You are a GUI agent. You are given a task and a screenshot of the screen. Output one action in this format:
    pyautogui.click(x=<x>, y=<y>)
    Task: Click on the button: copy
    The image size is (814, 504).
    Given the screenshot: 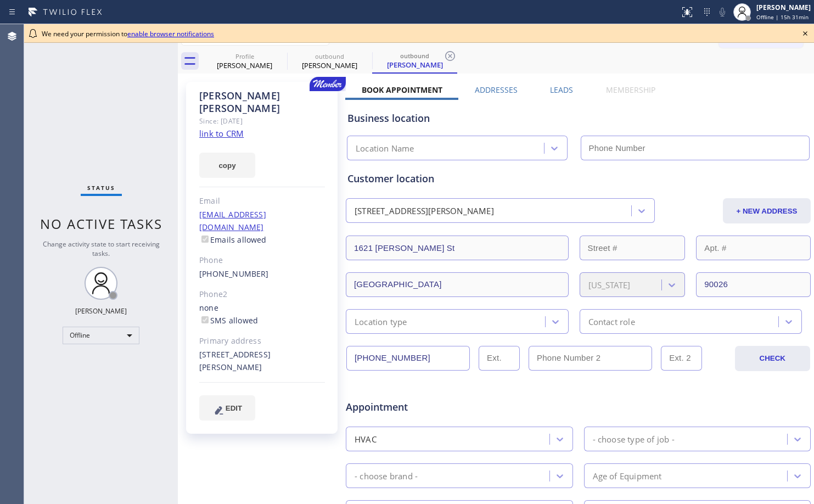 What is the action you would take?
    pyautogui.click(x=227, y=166)
    